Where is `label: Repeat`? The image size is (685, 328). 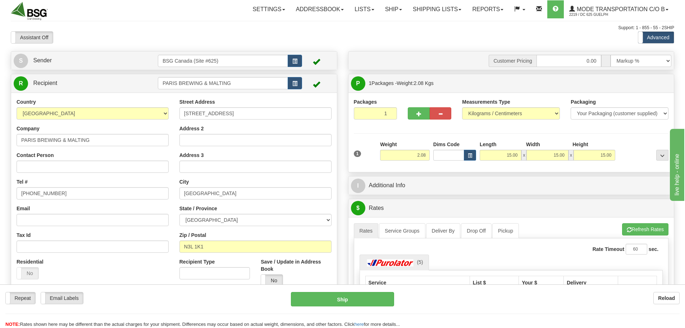 label: Repeat is located at coordinates (20, 298).